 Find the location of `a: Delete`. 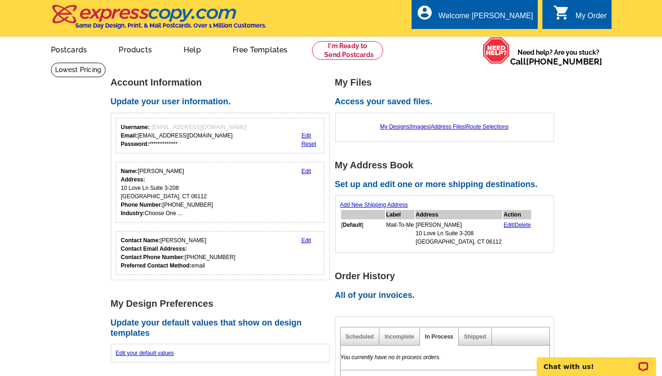

a: Delete is located at coordinates (523, 225).